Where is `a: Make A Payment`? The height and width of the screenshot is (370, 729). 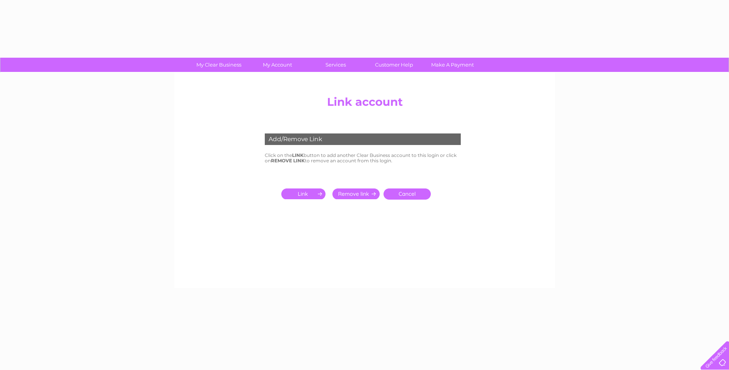 a: Make A Payment is located at coordinates (452, 65).